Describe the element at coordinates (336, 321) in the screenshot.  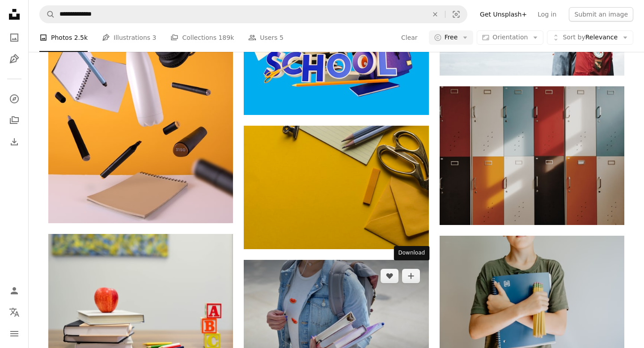
I see `a: woman wearing blue denim jacket holding book` at that location.